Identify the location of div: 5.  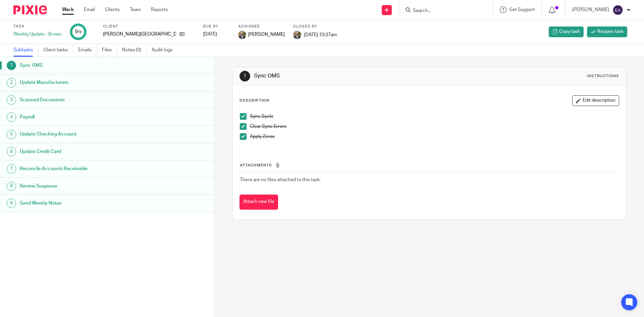
(12, 135).